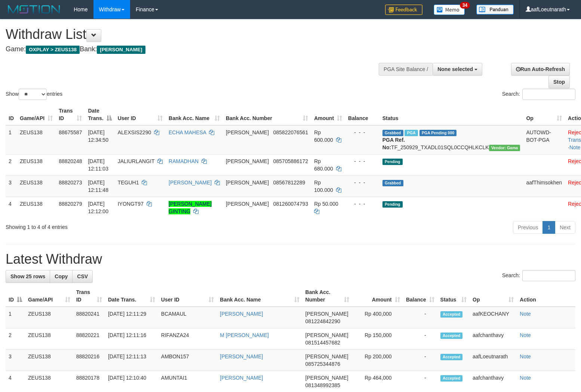 The width and height of the screenshot is (581, 392). What do you see at coordinates (32, 94) in the screenshot?
I see `select: Showentries` at bounding box center [32, 94].